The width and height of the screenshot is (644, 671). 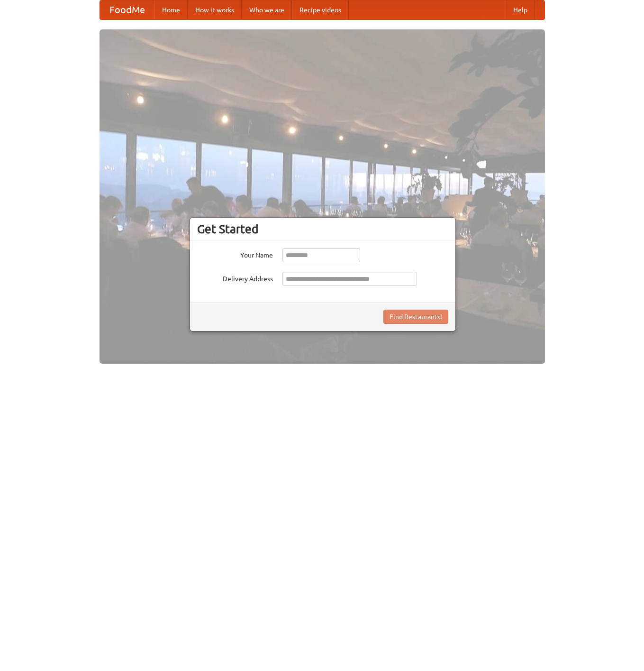 What do you see at coordinates (235, 278) in the screenshot?
I see `label: Delivery Address` at bounding box center [235, 278].